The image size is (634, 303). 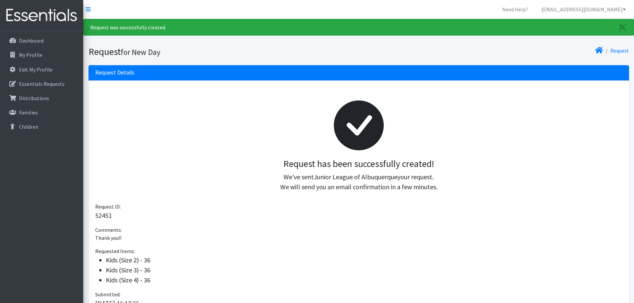 What do you see at coordinates (364, 260) in the screenshot?
I see `li: Kids (Size 2) - 36` at bounding box center [364, 260].